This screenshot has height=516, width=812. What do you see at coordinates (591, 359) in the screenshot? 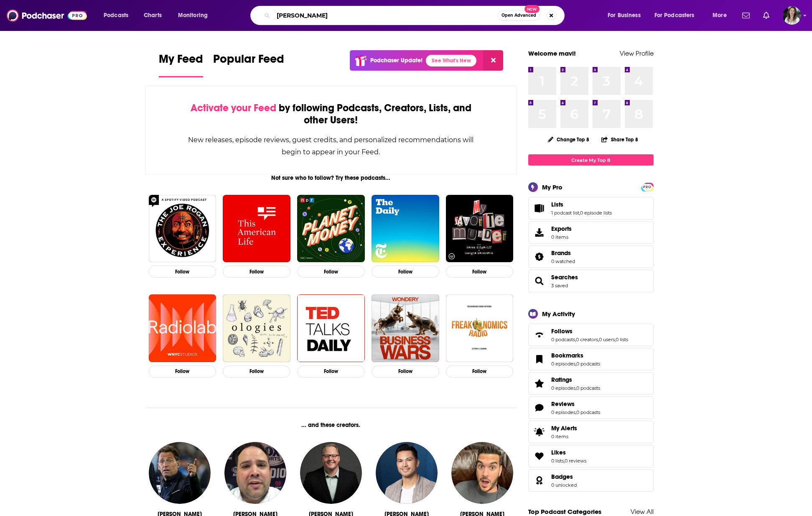
I see `span: Bookmarks` at bounding box center [591, 359].